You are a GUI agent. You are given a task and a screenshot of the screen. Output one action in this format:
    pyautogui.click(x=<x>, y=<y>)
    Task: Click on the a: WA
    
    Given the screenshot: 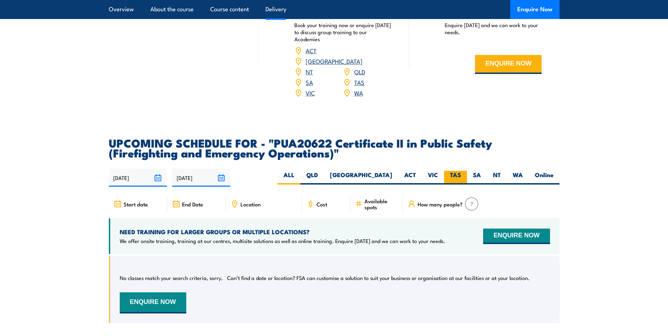 What is the action you would take?
    pyautogui.click(x=359, y=93)
    